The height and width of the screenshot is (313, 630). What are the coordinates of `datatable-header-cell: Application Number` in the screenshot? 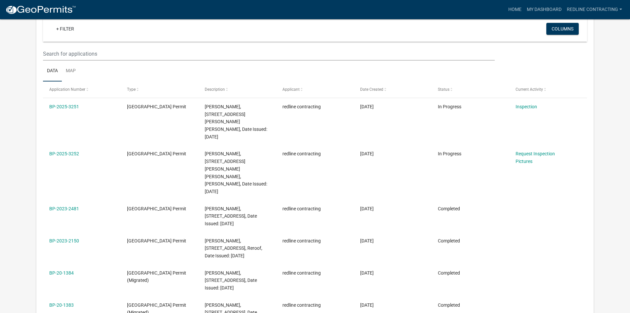 It's located at (82, 89).